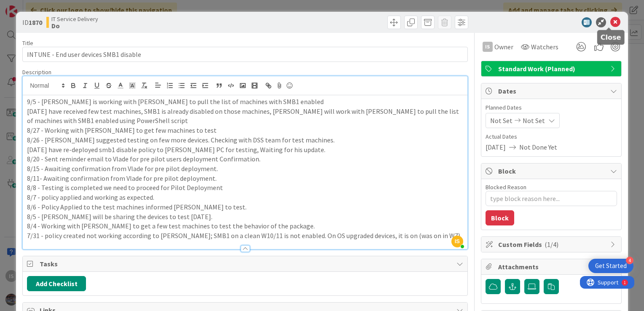  Describe the element at coordinates (245, 178) in the screenshot. I see `p: 8/11- Awaiting confirmation from Vlade for pre pilot deployment.` at that location.